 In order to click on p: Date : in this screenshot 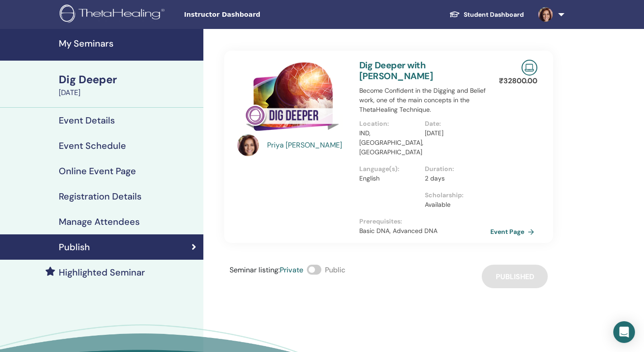, I will do `click(454, 123)`.